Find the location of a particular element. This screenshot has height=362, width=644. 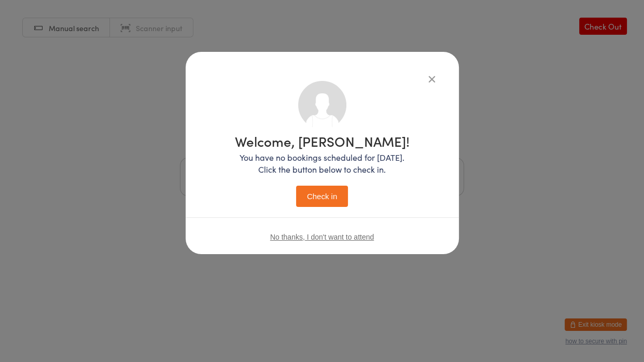

button: No thanks, I don't want to attend is located at coordinates (322, 237).